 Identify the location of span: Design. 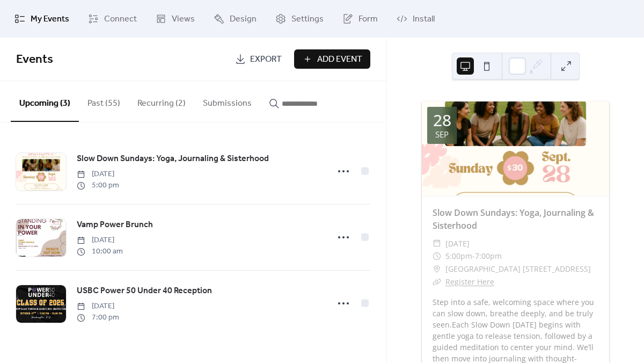
(243, 19).